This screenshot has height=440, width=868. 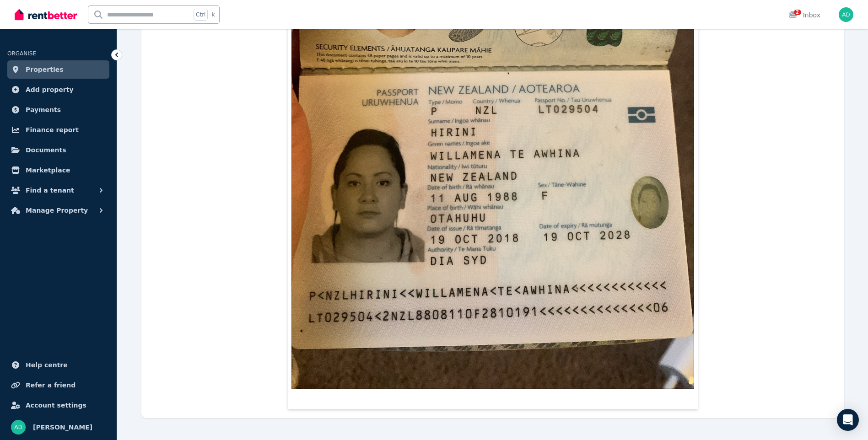 I want to click on span: Add property, so click(x=50, y=90).